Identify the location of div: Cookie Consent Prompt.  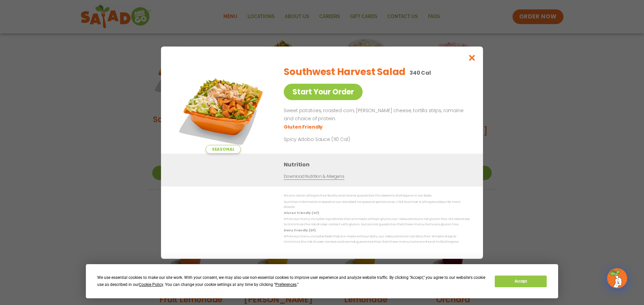
(322, 282).